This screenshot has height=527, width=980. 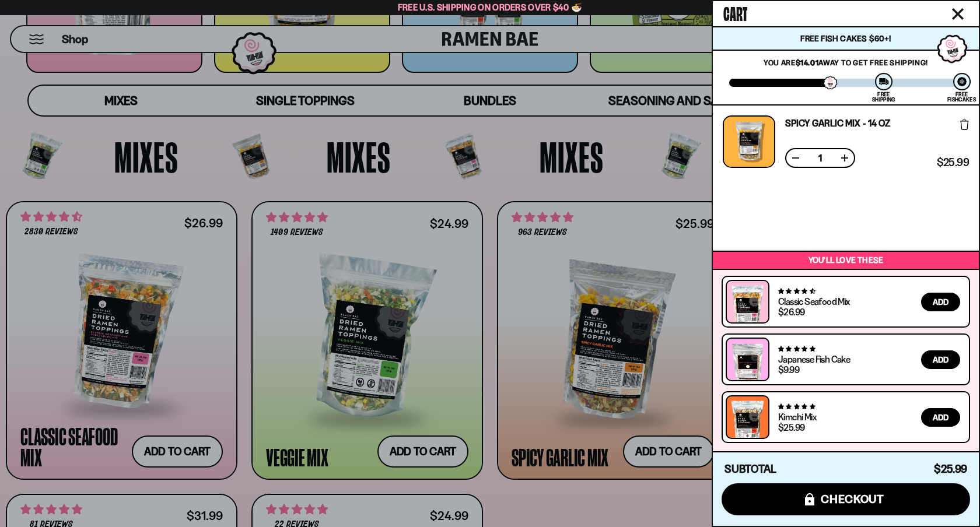 I want to click on div: Free Fishcakes, so click(x=961, y=97).